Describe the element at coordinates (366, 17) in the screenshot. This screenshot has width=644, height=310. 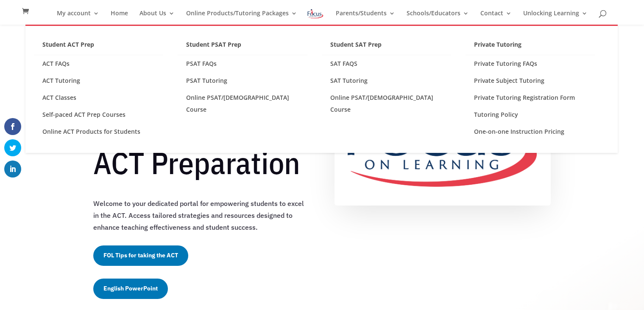
I see `a: Parents/Students` at that location.